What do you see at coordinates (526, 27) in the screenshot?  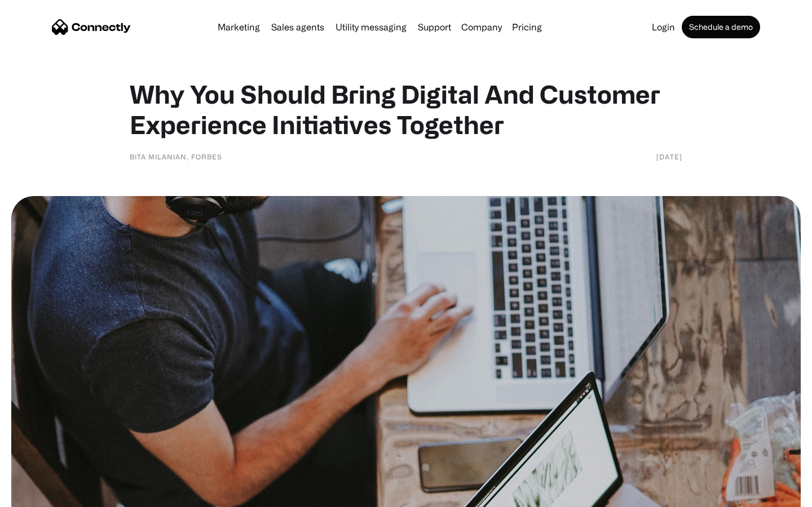 I see `a: Pricing` at bounding box center [526, 27].